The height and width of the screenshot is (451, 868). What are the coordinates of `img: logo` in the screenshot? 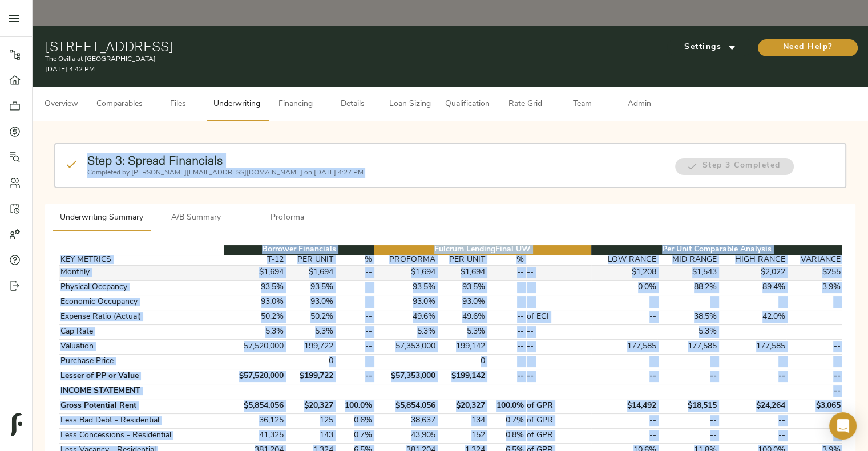 It's located at (16, 425).